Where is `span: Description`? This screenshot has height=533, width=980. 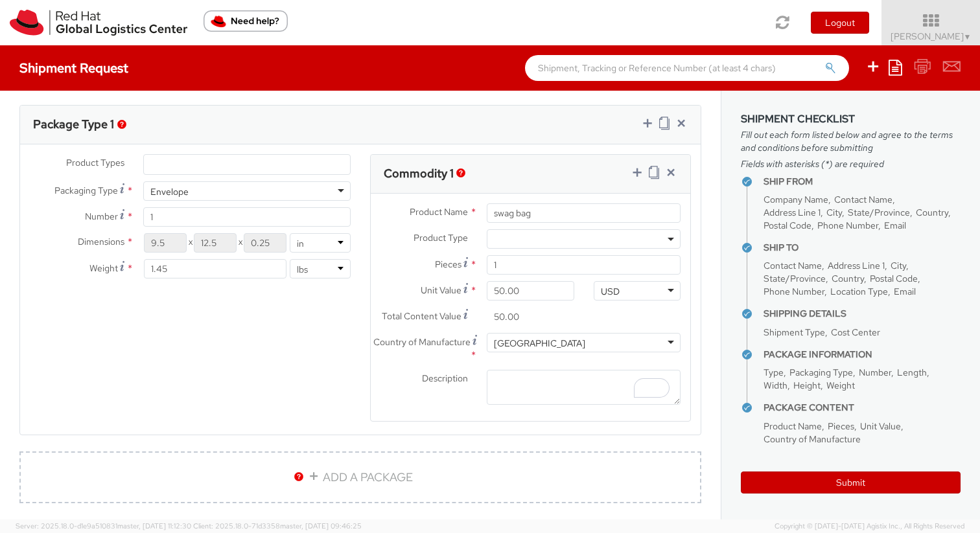
span: Description is located at coordinates (445, 379).